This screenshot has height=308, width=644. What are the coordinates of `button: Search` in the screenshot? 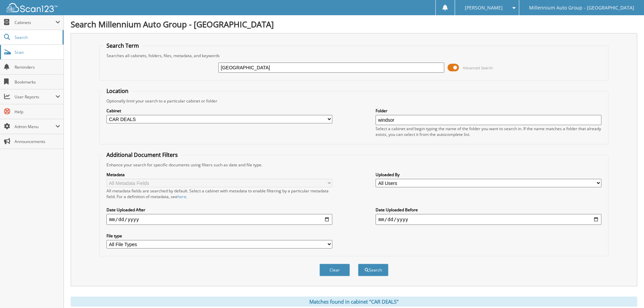 It's located at (373, 270).